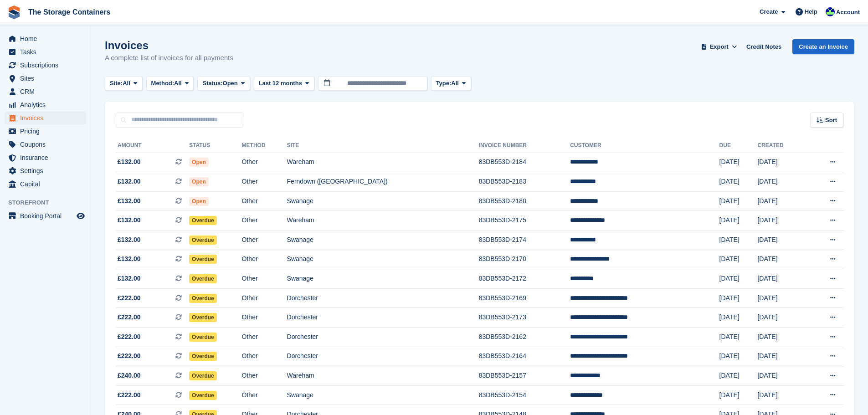 This screenshot has width=868, height=415. Describe the element at coordinates (264, 146) in the screenshot. I see `th: Method` at that location.